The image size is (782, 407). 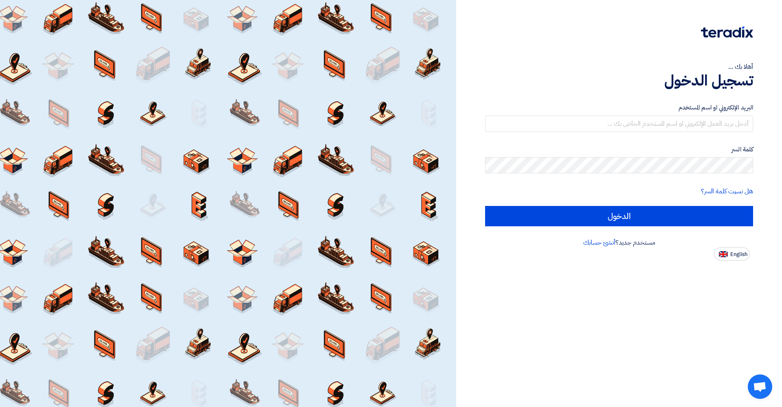 What do you see at coordinates (599, 243) in the screenshot?
I see `a: أنشئ حسابك` at bounding box center [599, 243].